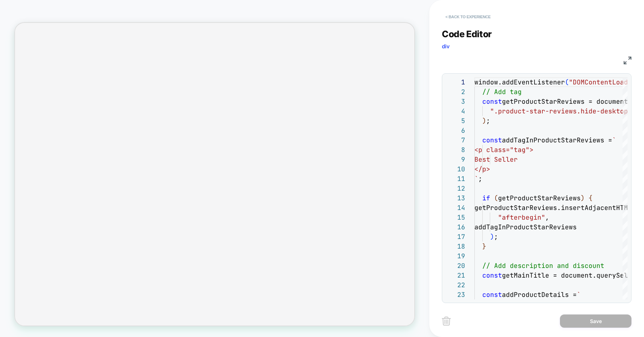  Describe the element at coordinates (604, 82) in the screenshot. I see `span: "DOMContentLoaded"` at that location.